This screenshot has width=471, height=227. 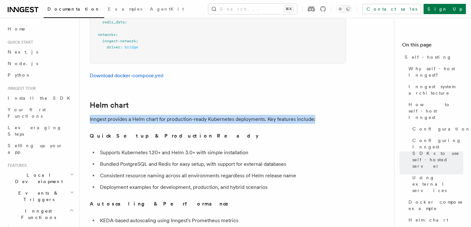 I want to click on p: Inngest provides a Helm chart for production-ready Kubernetes deployments. Key features include:, so click(x=218, y=119).